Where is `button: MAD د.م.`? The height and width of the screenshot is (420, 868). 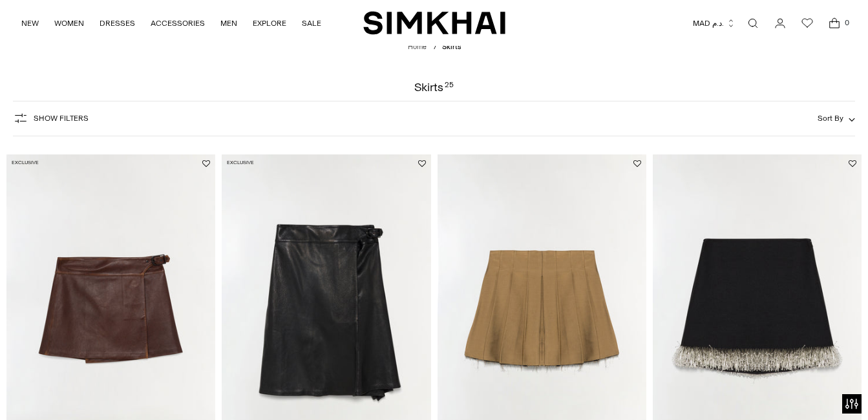 button: MAD د.م. is located at coordinates (714, 23).